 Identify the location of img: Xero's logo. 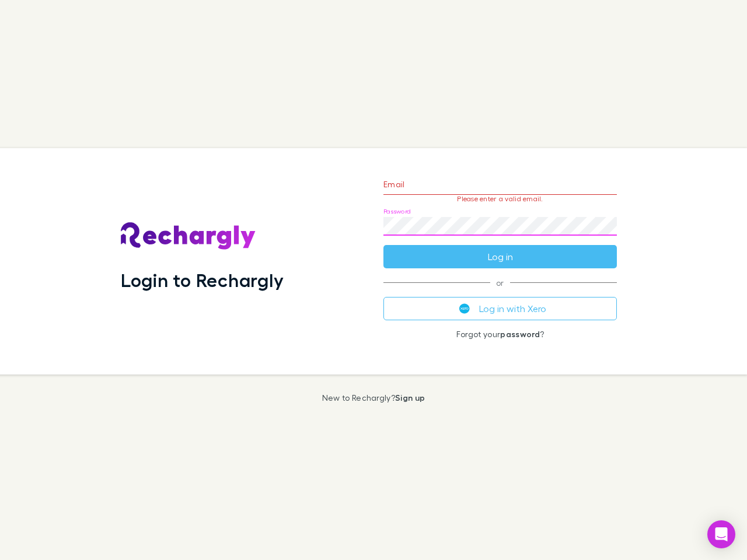
(464, 309).